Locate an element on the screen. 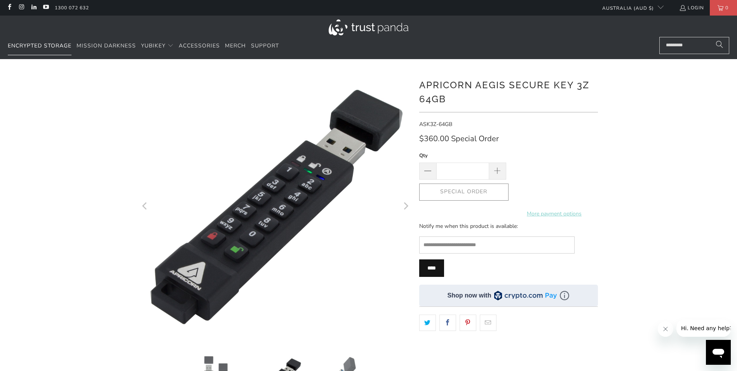 Image resolution: width=737 pixels, height=371 pixels. span: Special Order is located at coordinates (475, 139).